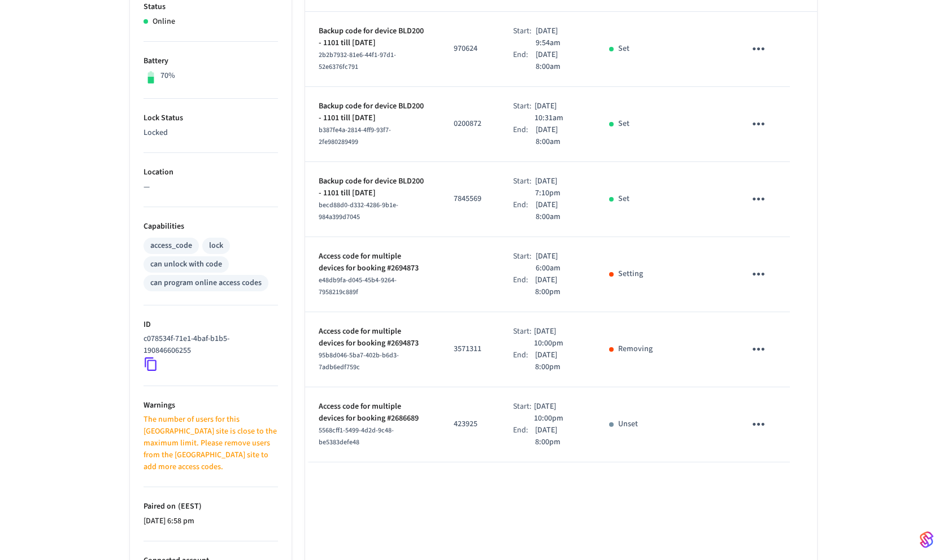 The height and width of the screenshot is (560, 947). Describe the element at coordinates (211, 118) in the screenshot. I see `p: Lock Status` at that location.